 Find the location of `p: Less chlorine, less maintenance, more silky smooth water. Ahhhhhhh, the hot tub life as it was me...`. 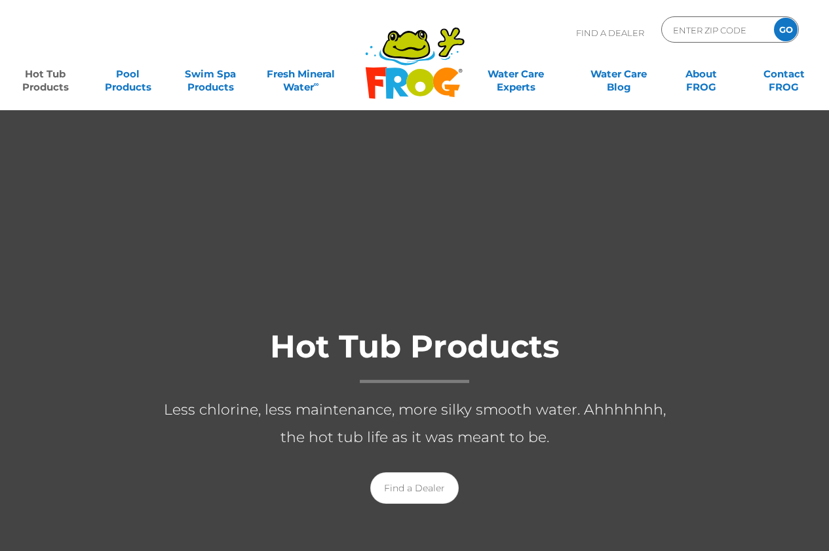

p: Less chlorine, less maintenance, more silky smooth water. Ahhhhhhh, the hot tub life as it was me... is located at coordinates (415, 424).